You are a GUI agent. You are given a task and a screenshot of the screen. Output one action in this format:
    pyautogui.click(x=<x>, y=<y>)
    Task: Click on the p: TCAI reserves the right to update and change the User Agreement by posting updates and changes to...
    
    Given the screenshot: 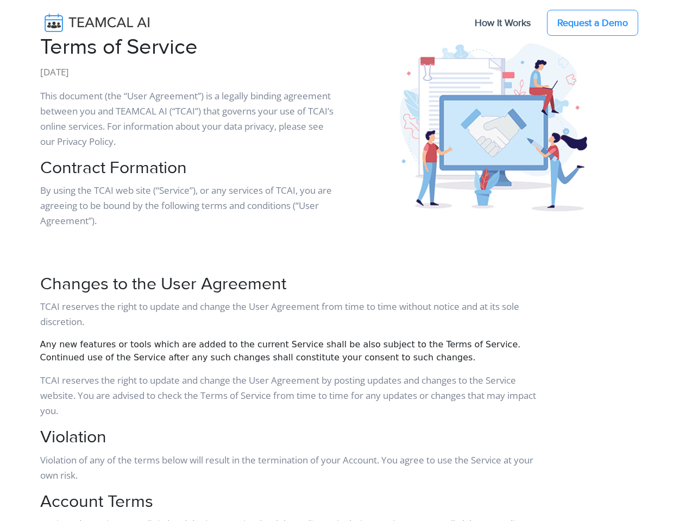 What is the action you would take?
    pyautogui.click(x=291, y=396)
    